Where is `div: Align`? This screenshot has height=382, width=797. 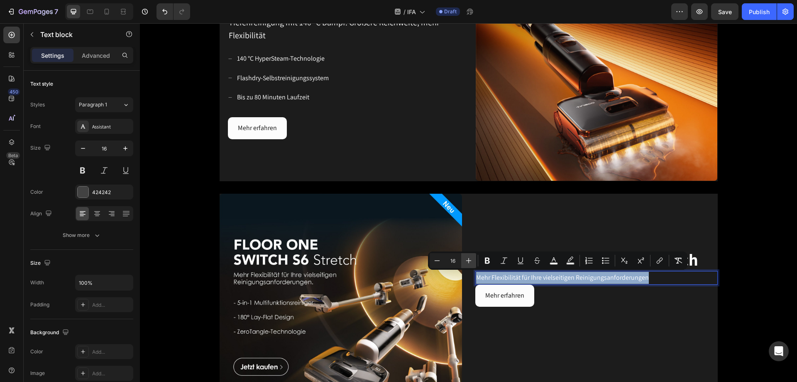 div: Align is located at coordinates (42, 213).